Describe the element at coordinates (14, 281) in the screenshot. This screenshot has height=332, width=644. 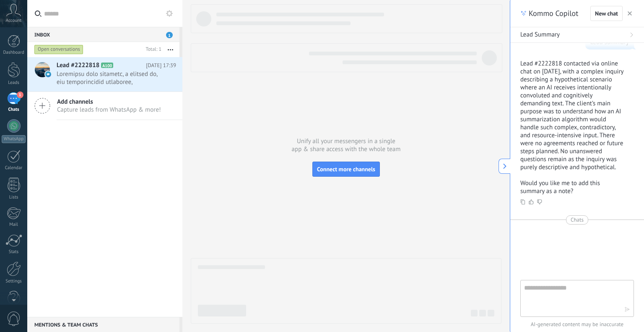
I see `div: Settings` at that location.